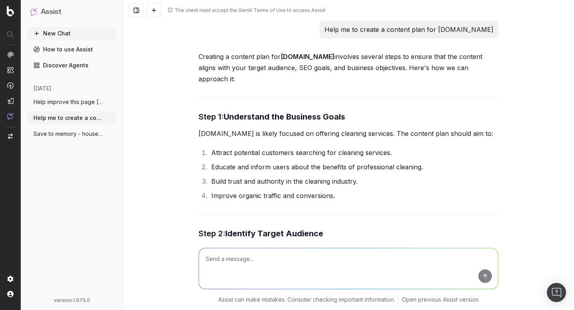 The height and width of the screenshot is (310, 574). Describe the element at coordinates (10, 85) in the screenshot. I see `img: Activation` at that location.